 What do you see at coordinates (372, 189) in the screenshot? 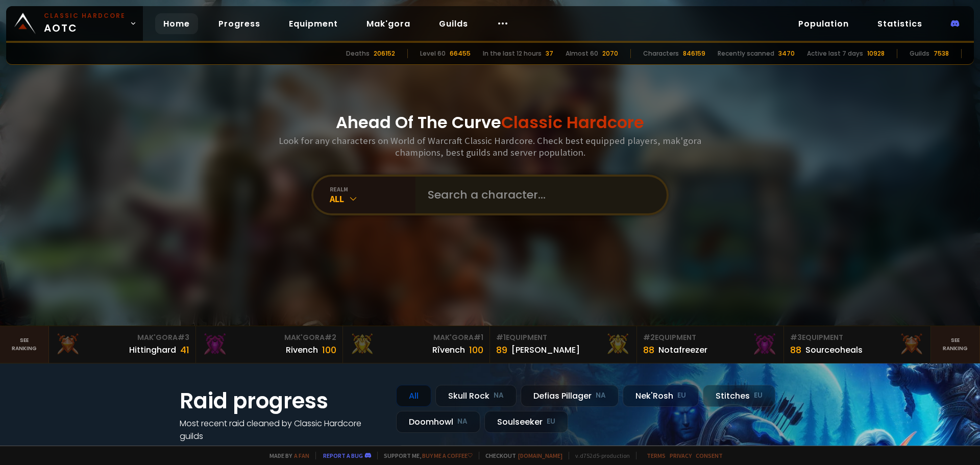
I see `div: realm` at bounding box center [372, 189].